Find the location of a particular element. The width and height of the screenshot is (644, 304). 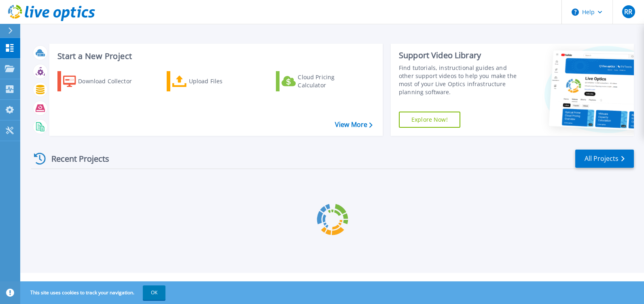

div: Download Collector is located at coordinates (111, 81).